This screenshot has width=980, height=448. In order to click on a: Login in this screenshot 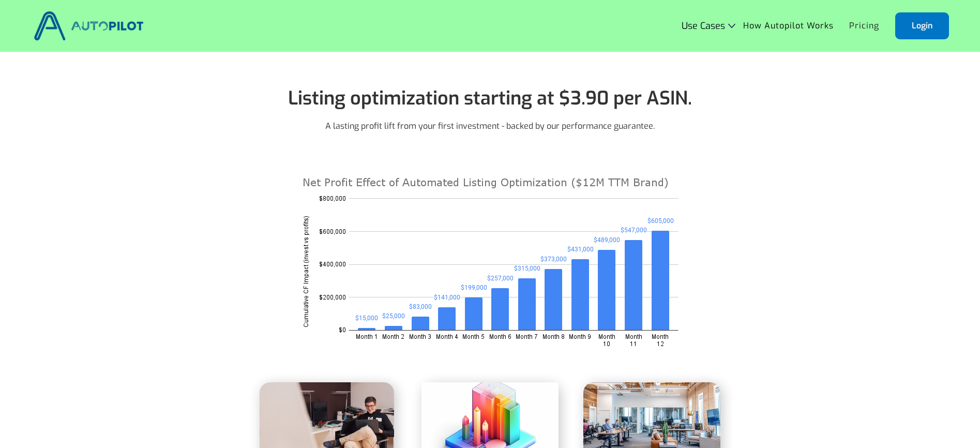, I will do `click(922, 26)`.